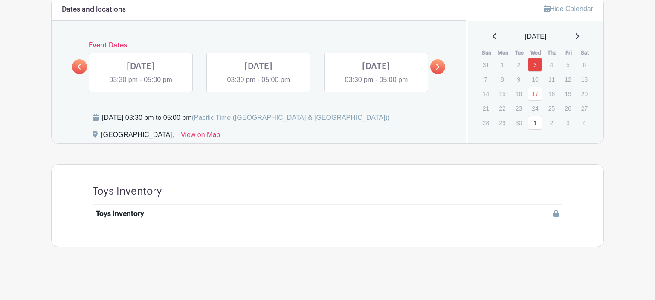 Image resolution: width=655 pixels, height=300 pixels. I want to click on th: Mon, so click(503, 53).